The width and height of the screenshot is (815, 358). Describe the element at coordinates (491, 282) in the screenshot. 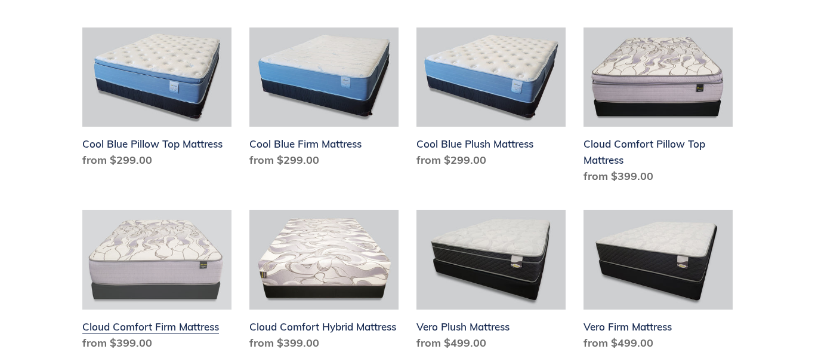

I see `a: Vero Plush Mattress` at that location.